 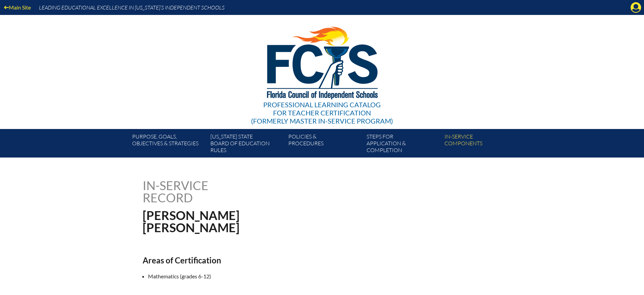 I want to click on a: Policies &Procedures, so click(x=325, y=145).